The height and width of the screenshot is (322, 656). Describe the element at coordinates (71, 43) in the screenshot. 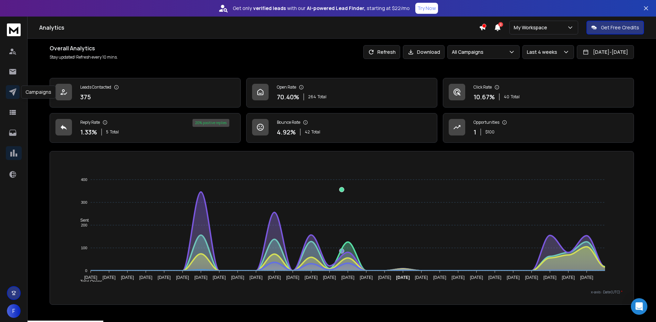

I see `img: tab_keywords_by_traffic_grey.svg` at that location.